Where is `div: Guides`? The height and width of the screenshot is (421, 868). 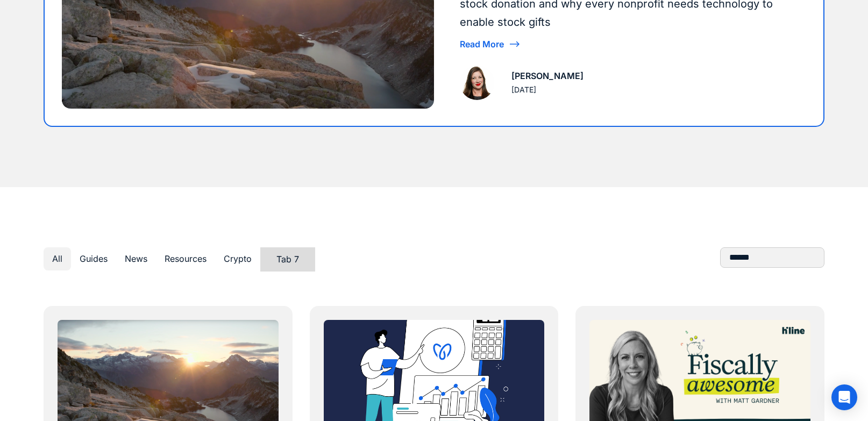 div: Guides is located at coordinates (94, 259).